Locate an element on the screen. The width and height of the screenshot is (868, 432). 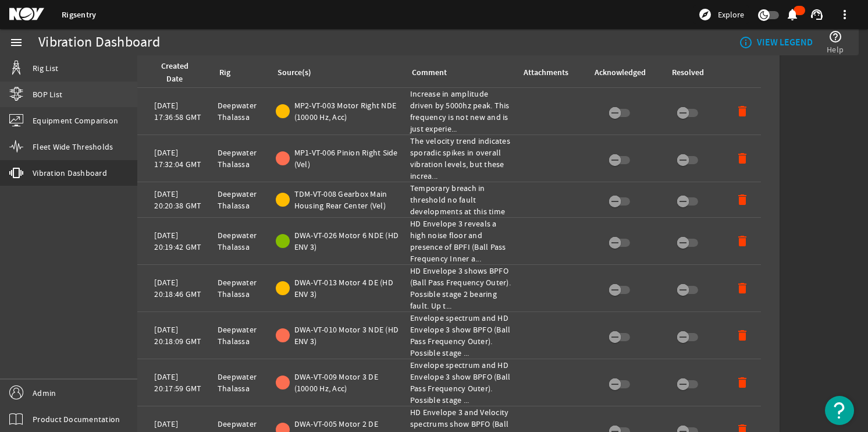
span: Fleet Wide Thresholds is located at coordinates (73, 147).